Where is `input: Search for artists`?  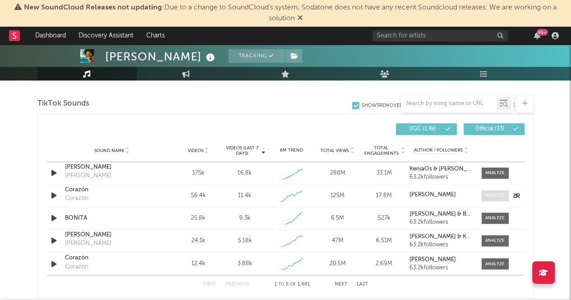
input: Search for artists is located at coordinates (440, 36).